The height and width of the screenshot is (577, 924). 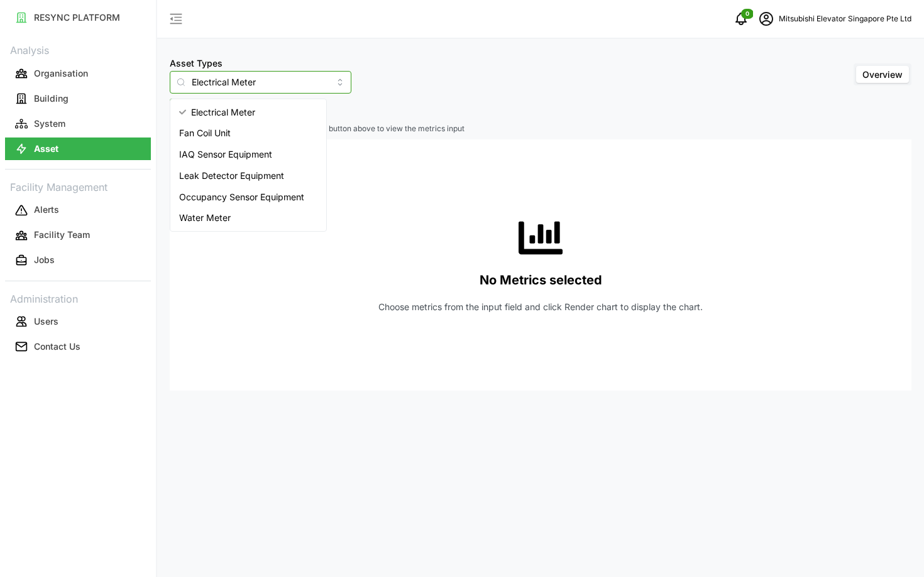 What do you see at coordinates (76, 17) in the screenshot?
I see `p: RESYNC PLATFORM` at bounding box center [76, 17].